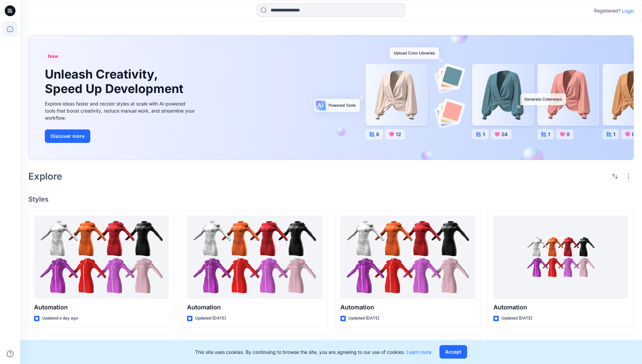 The width and height of the screenshot is (642, 364). I want to click on p: Login, so click(628, 11).